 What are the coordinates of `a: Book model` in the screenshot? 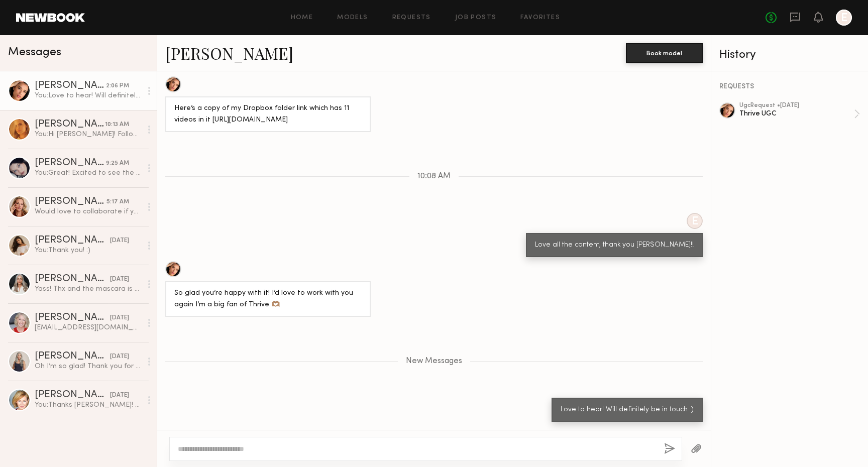 It's located at (664, 52).